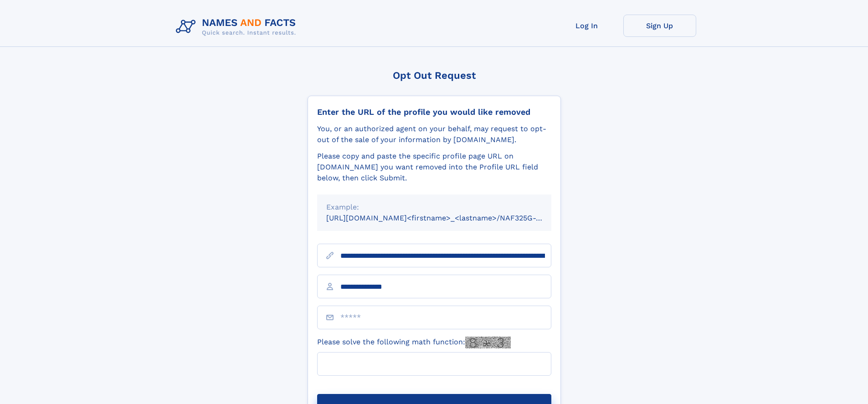 Image resolution: width=868 pixels, height=404 pixels. I want to click on div: Opt Out Request, so click(434, 75).